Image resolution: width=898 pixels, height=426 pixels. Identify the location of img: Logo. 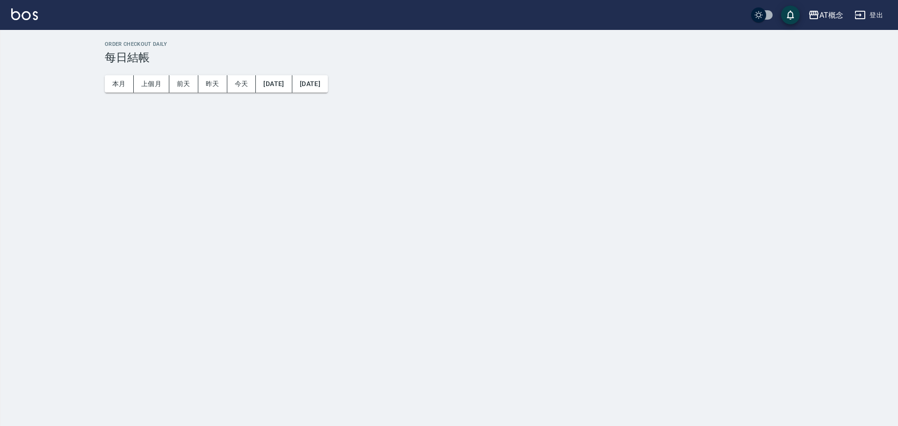
(24, 14).